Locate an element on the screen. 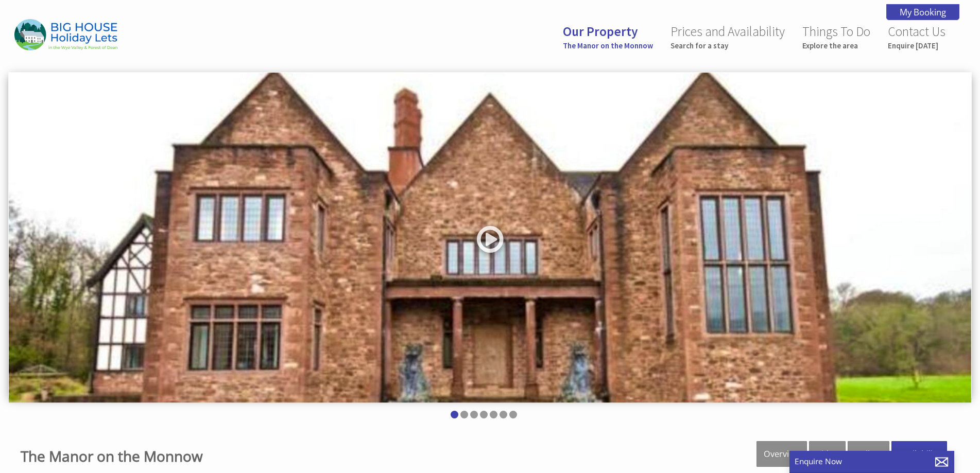 The width and height of the screenshot is (980, 473). span: The Manor on the Monnow is located at coordinates (112, 456).